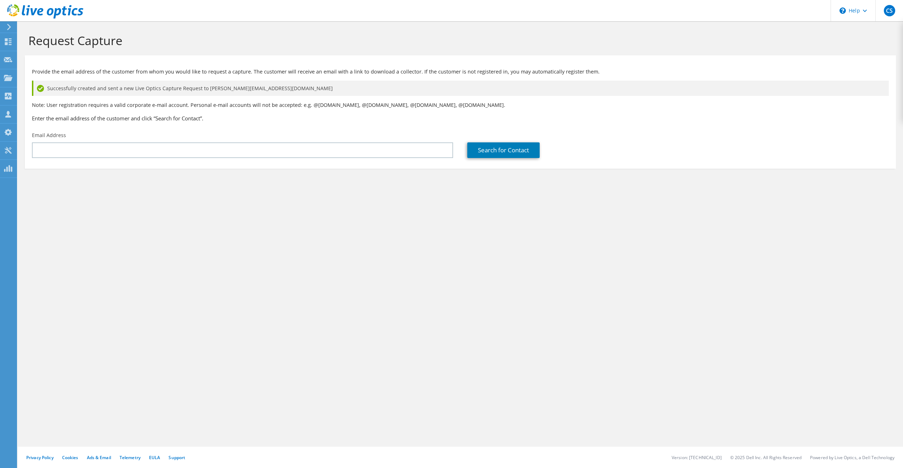 The width and height of the screenshot is (903, 468). I want to click on li: © 2025 Dell Inc. All Rights Reserved, so click(766, 457).